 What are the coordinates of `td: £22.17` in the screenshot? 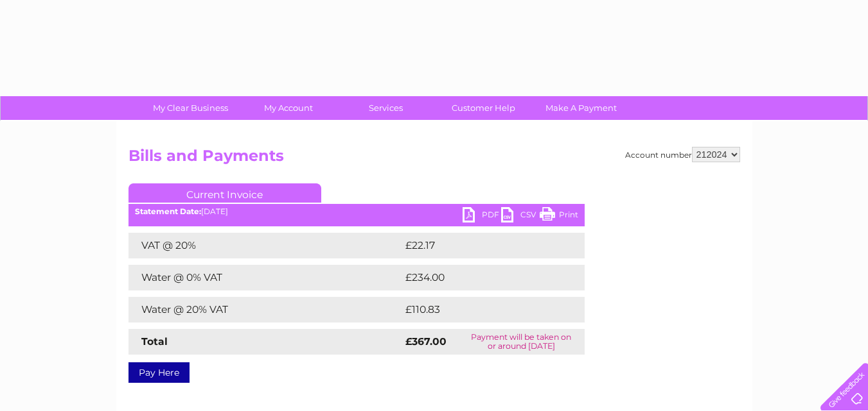 It's located at (479, 246).